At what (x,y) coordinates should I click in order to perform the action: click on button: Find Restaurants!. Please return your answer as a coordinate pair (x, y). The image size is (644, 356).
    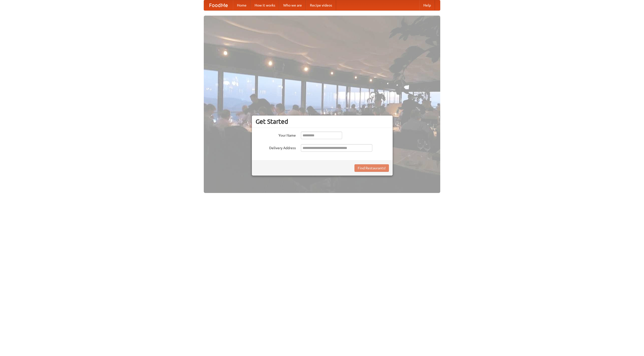
    Looking at the image, I should click on (372, 168).